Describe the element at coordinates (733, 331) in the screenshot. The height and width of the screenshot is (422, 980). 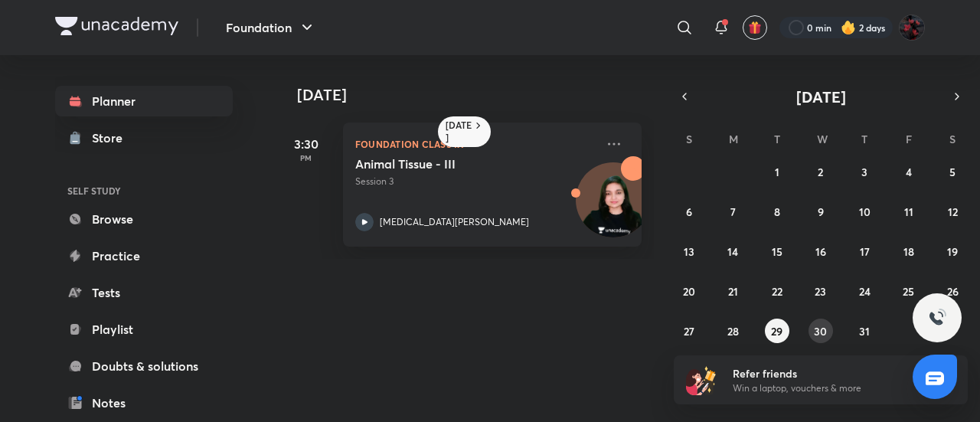
I see `abbr: July 28, 2025` at that location.